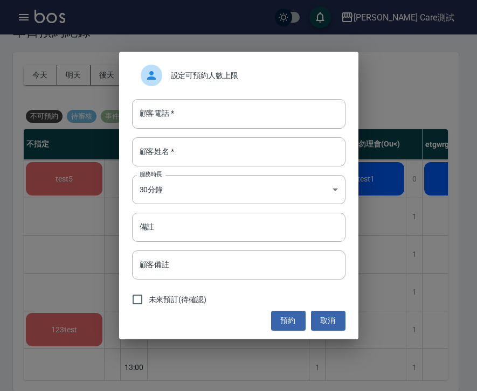  Describe the element at coordinates (254, 75) in the screenshot. I see `span: 設定可預約人數上限` at that location.